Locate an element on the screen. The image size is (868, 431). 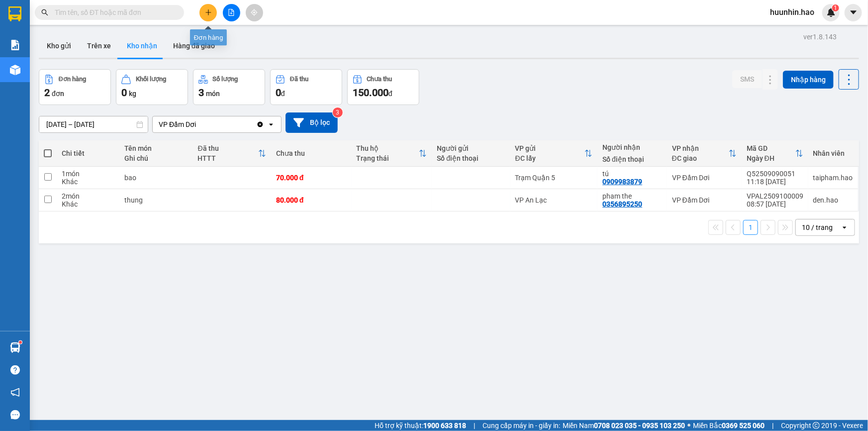
div: Tên món is located at coordinates (156, 148).